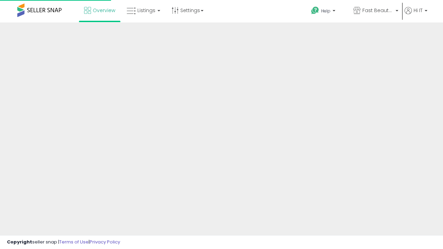  Describe the element at coordinates (74, 242) in the screenshot. I see `a: Terms of Use` at that location.